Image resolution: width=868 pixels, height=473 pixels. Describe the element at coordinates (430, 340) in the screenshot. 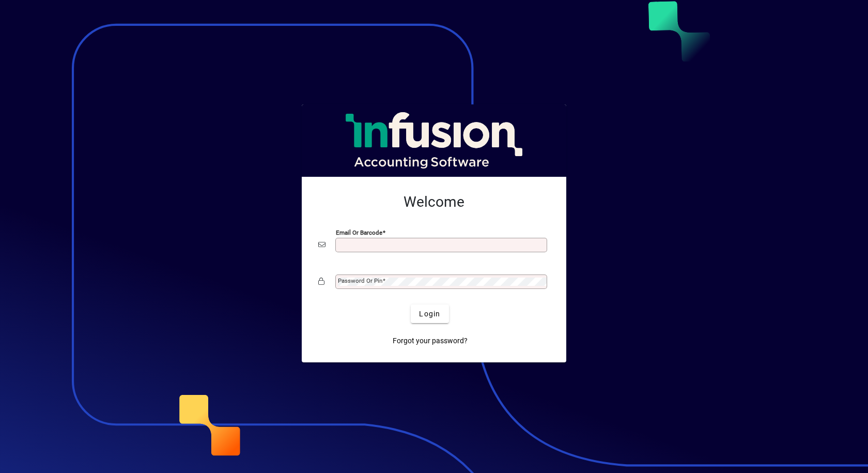

I see `a: Forgot your password?` at that location.